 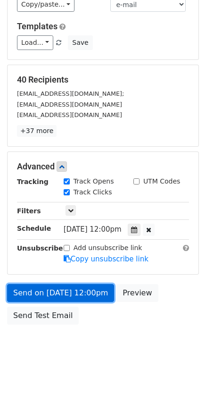 What do you see at coordinates (40, 248) in the screenshot?
I see `strong: Unsubscribe` at bounding box center [40, 248].